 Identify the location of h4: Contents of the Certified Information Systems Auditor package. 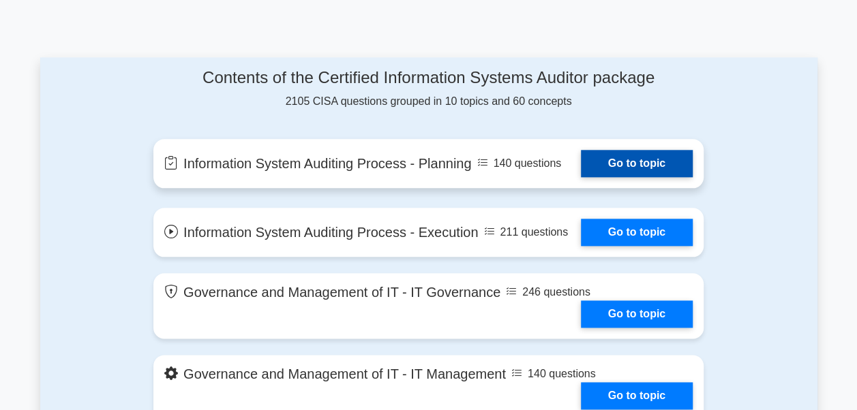
(428, 78).